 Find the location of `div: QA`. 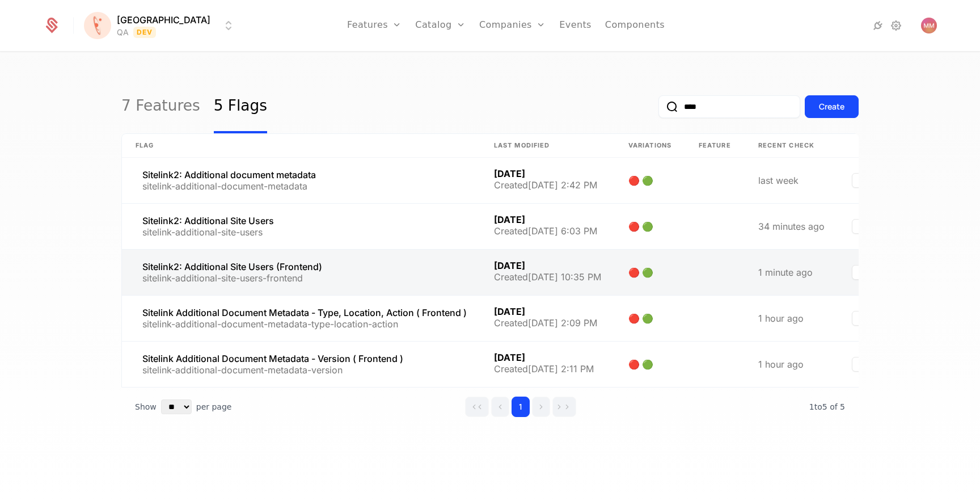

div: QA is located at coordinates (123, 32).